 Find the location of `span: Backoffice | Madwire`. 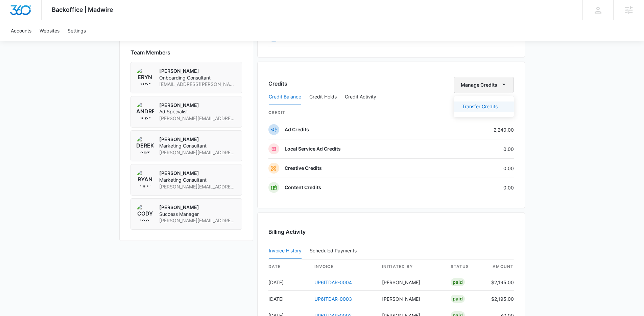

span: Backoffice | Madwire is located at coordinates (82, 9).